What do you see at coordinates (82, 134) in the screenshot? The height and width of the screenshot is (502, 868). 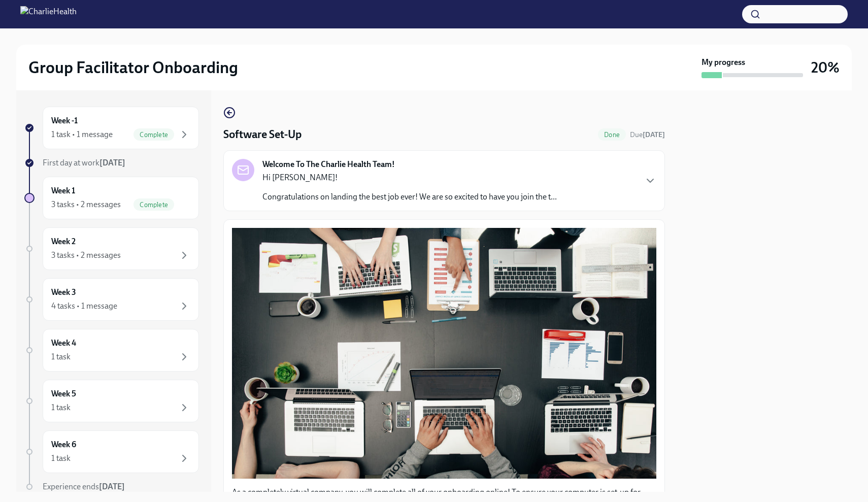 I see `div: 1 task • 1 message` at bounding box center [82, 134].